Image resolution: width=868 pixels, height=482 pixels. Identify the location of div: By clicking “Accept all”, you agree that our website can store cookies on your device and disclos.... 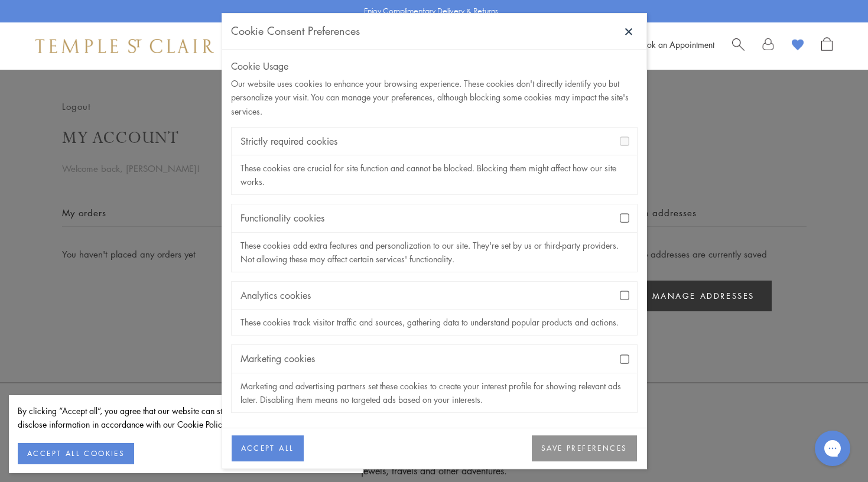
(186, 418).